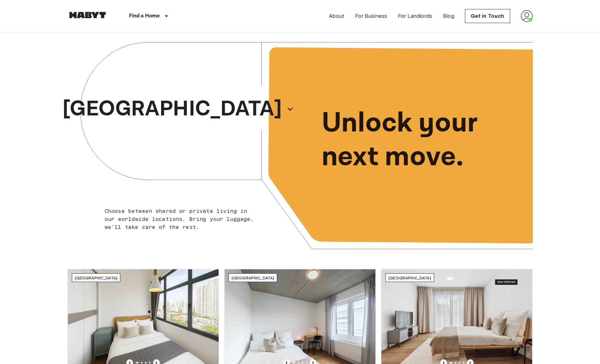 The width and height of the screenshot is (600, 364). Describe the element at coordinates (371, 16) in the screenshot. I see `a: For Business` at that location.